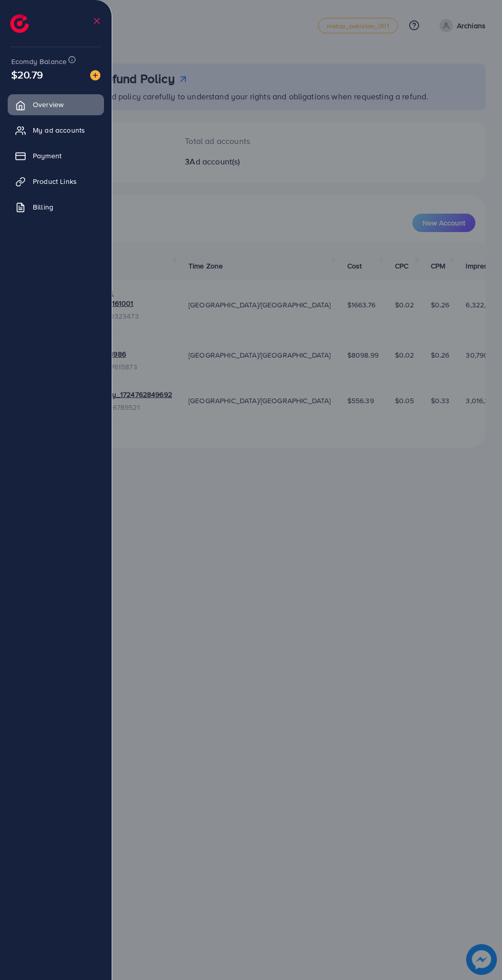  What do you see at coordinates (48, 104) in the screenshot?
I see `span: Overview` at bounding box center [48, 104].